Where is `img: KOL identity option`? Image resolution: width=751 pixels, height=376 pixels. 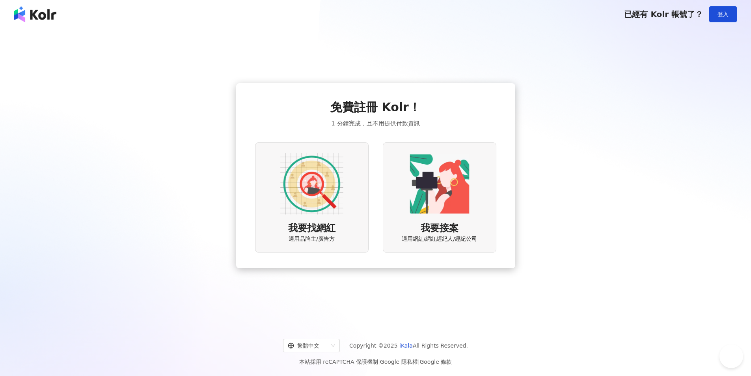
img: KOL identity option is located at coordinates (439, 184).